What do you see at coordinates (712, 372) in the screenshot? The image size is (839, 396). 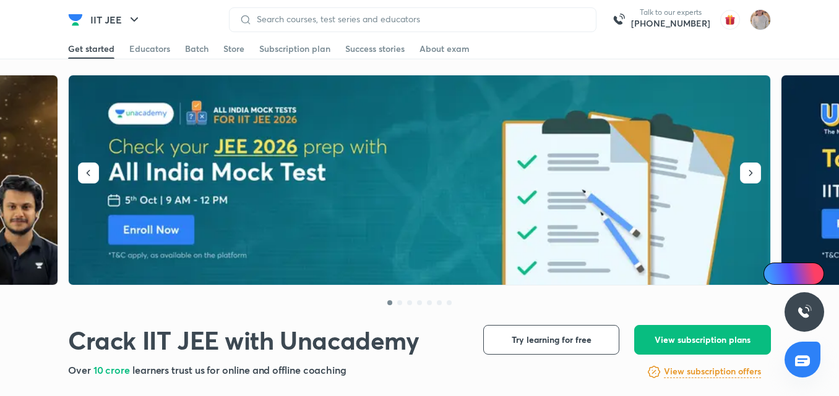 I see `h6: View subscription offers` at bounding box center [712, 372].